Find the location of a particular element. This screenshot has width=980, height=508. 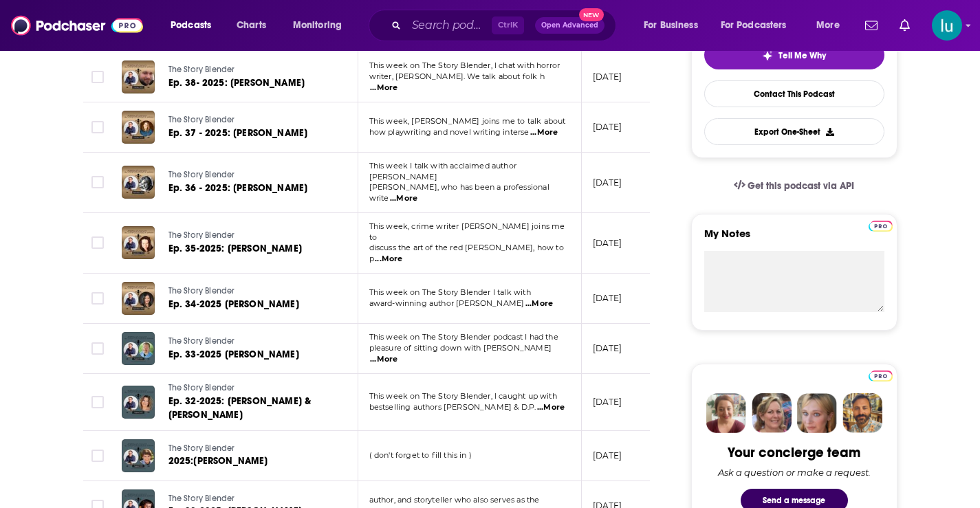

img: User Profile is located at coordinates (947, 26).